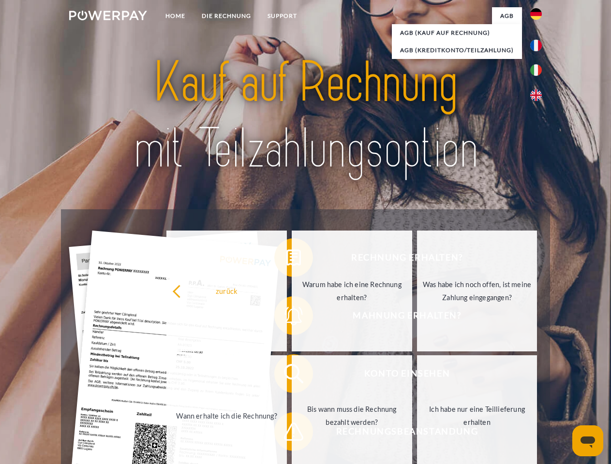  Describe the element at coordinates (352, 291) in the screenshot. I see `div: Warum habe ich eine Rechnung erhalten?` at that location.